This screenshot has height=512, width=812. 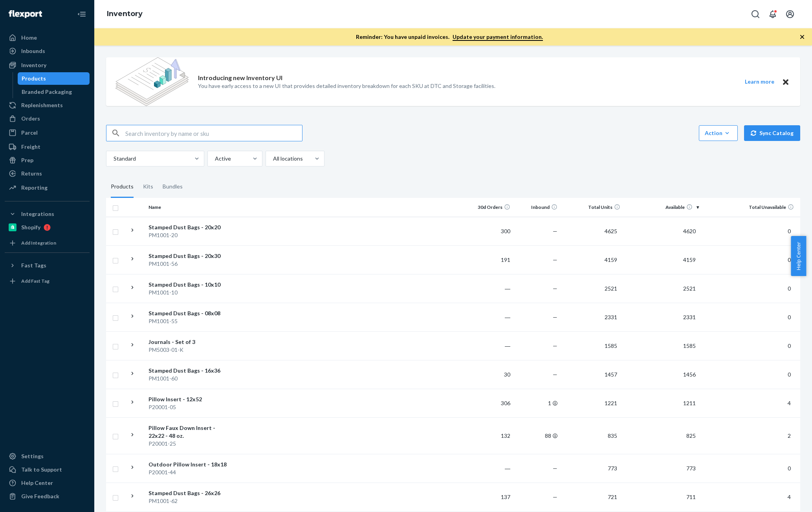 What do you see at coordinates (190, 285) in the screenshot?
I see `div: Stamped Dust Bags - 10x10` at bounding box center [190, 285].